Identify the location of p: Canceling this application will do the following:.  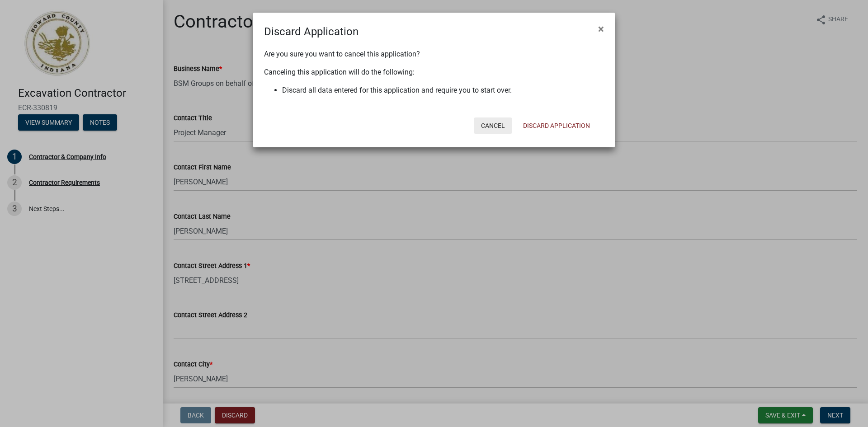
(434, 72).